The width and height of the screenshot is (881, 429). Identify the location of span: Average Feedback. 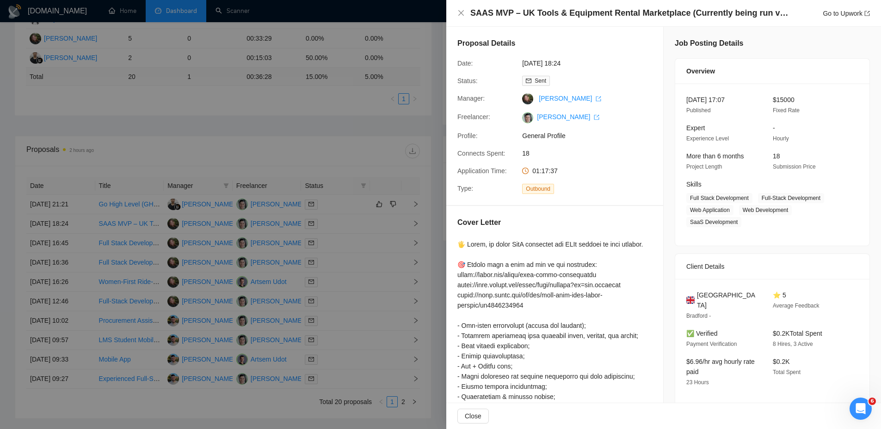
(795, 306).